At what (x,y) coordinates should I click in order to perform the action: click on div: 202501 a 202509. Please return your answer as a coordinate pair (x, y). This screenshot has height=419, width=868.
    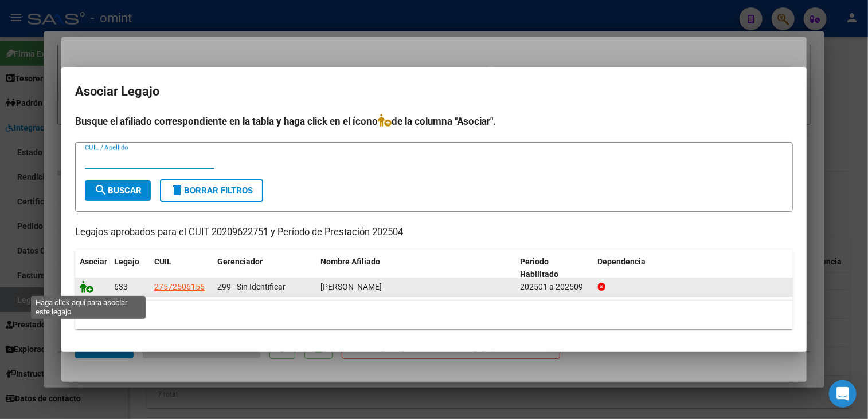
    Looking at the image, I should click on (554, 287).